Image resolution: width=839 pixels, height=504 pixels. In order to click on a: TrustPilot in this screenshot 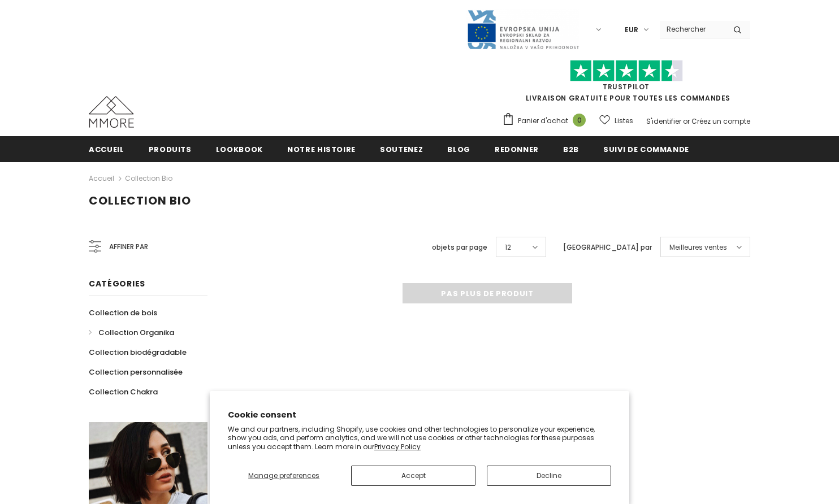, I will do `click(626, 86)`.